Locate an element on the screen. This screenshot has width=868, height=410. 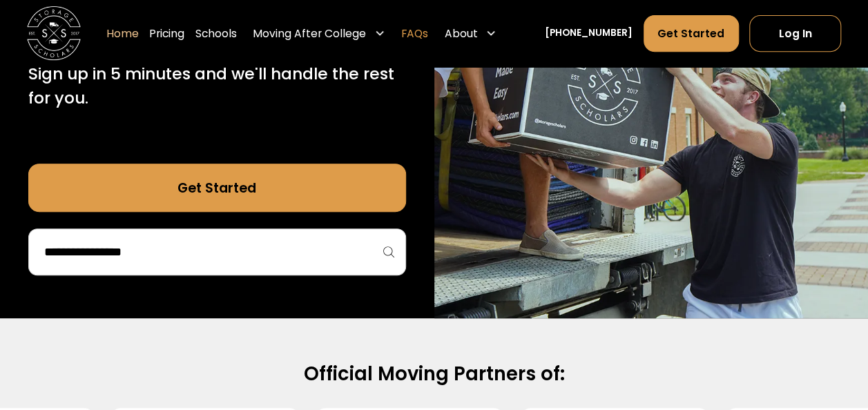
a: Schools is located at coordinates (216, 33).